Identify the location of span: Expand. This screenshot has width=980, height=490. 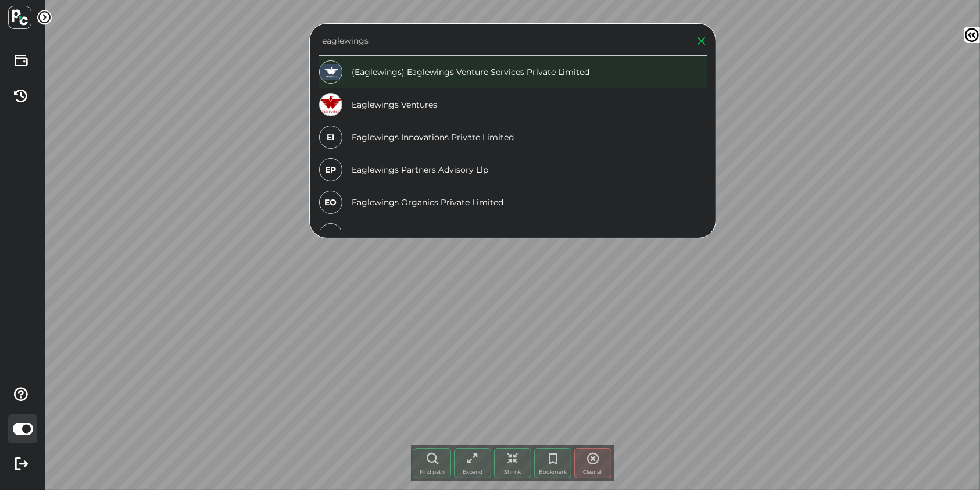
(473, 471).